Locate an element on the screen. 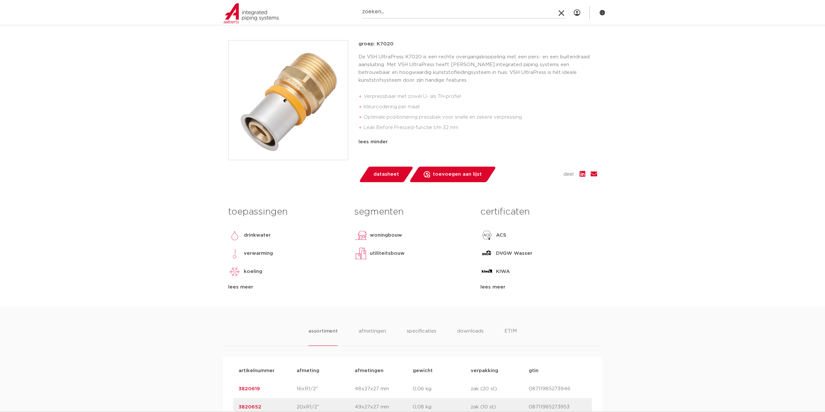  p: woningbouw is located at coordinates (386, 235).